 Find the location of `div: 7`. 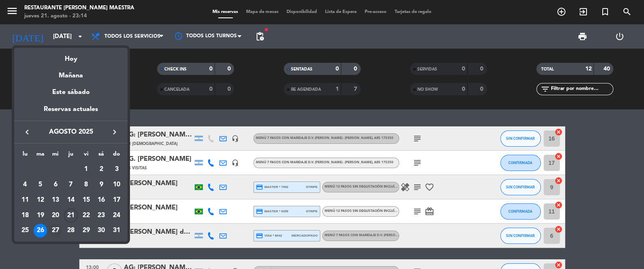

div: 7 is located at coordinates (71, 185).